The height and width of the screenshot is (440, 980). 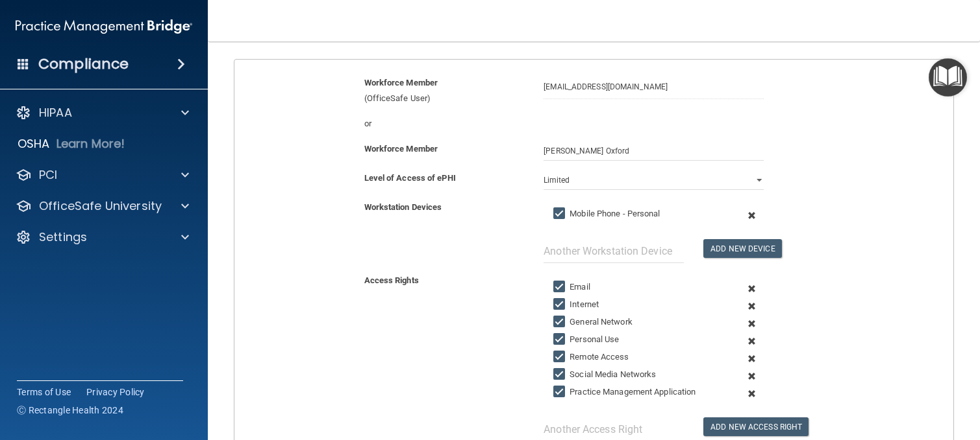 What do you see at coordinates (410, 177) in the screenshot?
I see `b: Level of Access of ePHI` at bounding box center [410, 177].